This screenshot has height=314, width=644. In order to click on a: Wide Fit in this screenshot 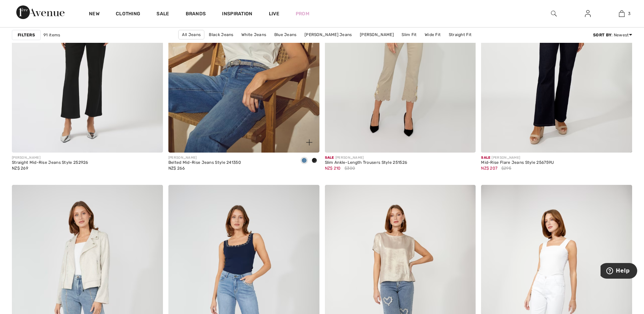, I will do `click(432, 35)`.